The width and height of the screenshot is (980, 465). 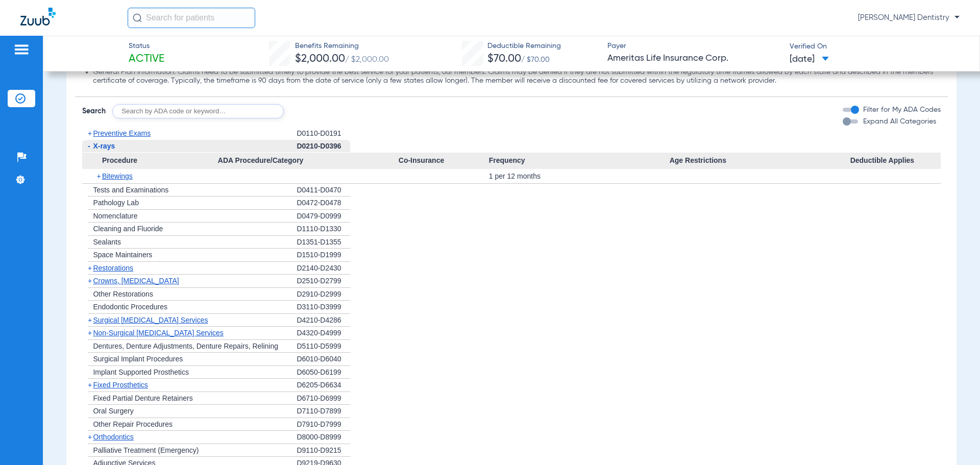 I want to click on span: $70.00, so click(x=504, y=59).